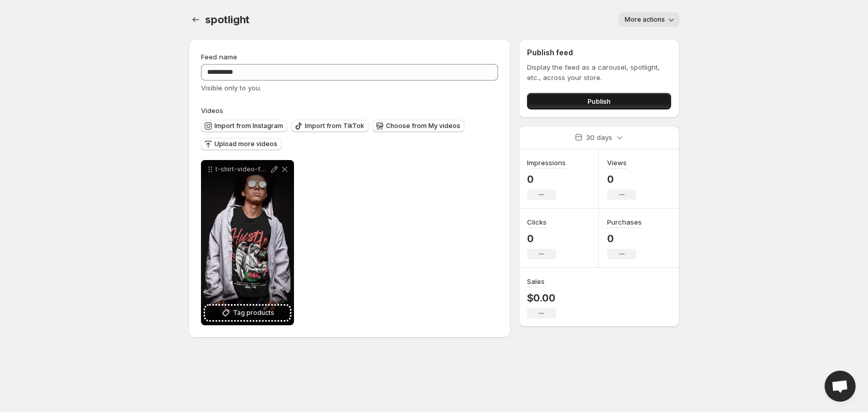 This screenshot has width=868, height=412. I want to click on p: $0.00, so click(541, 298).